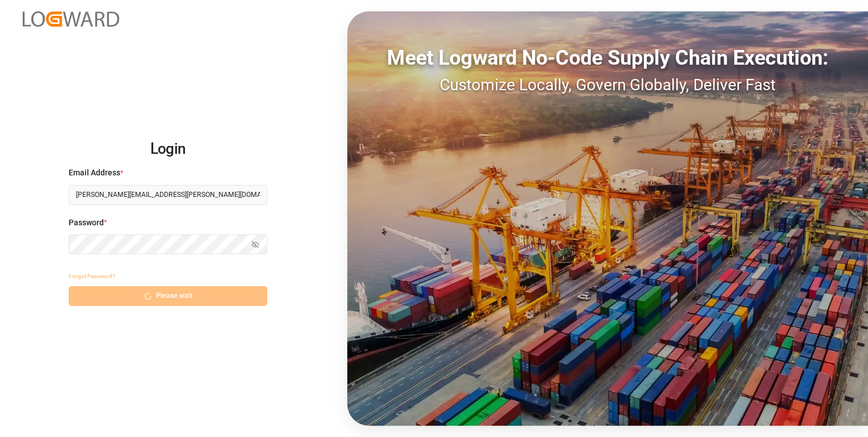  What do you see at coordinates (168, 194) in the screenshot?
I see `input: Enter your email` at bounding box center [168, 194].